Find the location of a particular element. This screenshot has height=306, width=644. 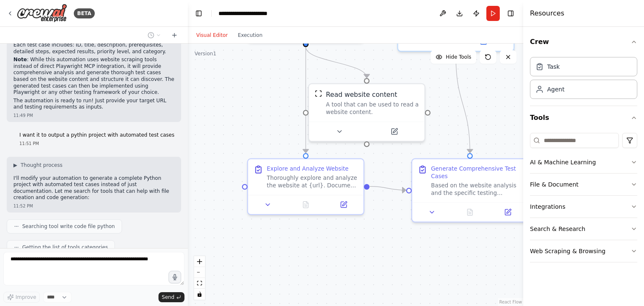

button: AI & Machine Learning is located at coordinates (584, 162).